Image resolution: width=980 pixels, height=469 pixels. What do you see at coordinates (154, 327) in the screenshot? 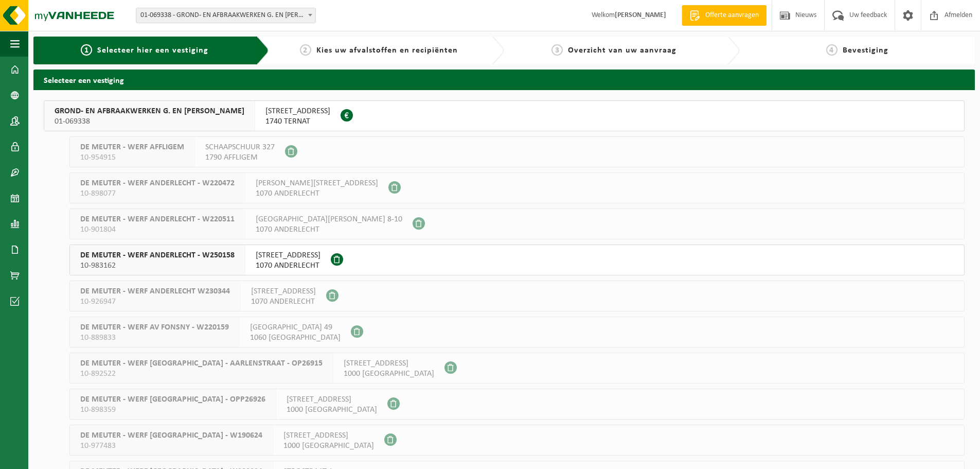
I see `span: DE MEUTER - WERF AV FONSNY - W220159` at bounding box center [154, 327].